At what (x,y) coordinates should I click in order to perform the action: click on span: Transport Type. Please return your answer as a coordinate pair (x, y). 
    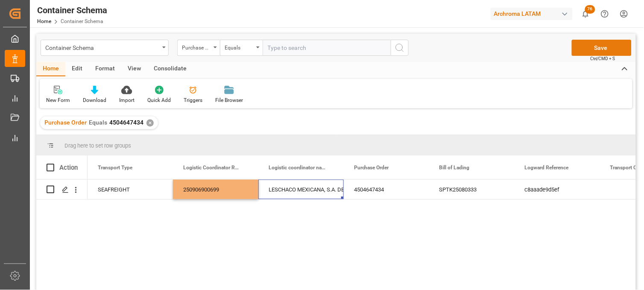
    Looking at the image, I should click on (115, 168).